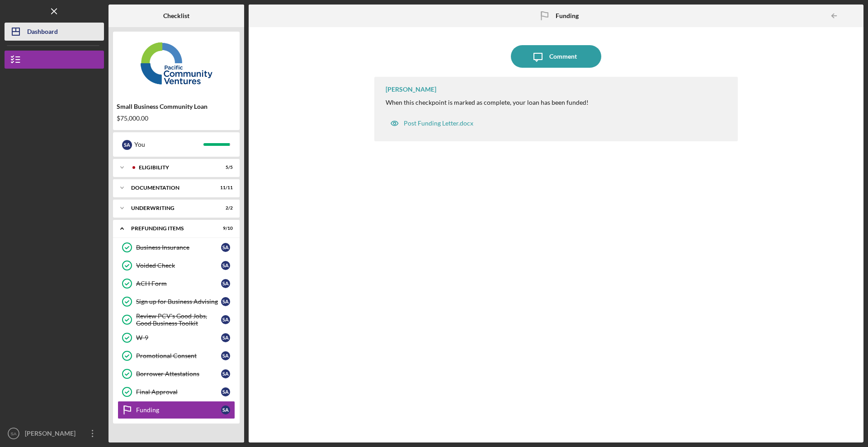  Describe the element at coordinates (567, 16) in the screenshot. I see `b: Funding` at that location.